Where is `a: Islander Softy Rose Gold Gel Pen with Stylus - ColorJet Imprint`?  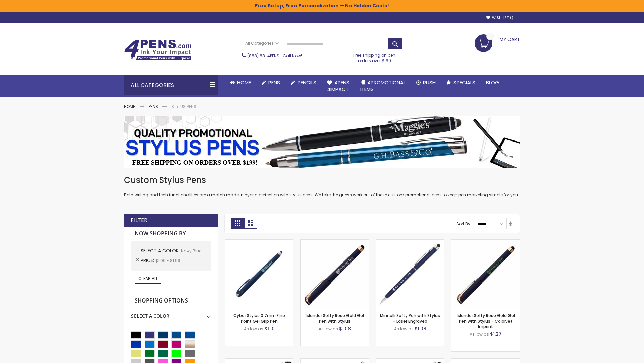
a: Islander Softy Rose Gold Gel Pen with Stylus - ColorJet Imprint is located at coordinates (486, 321).